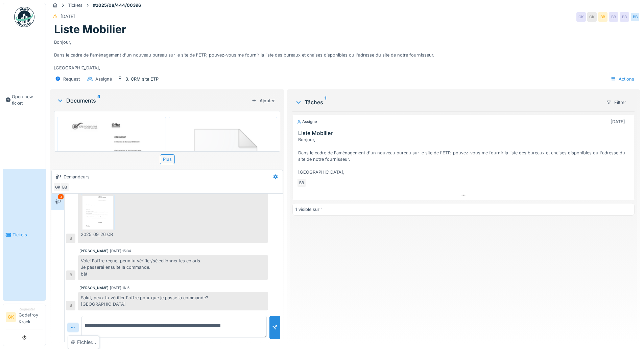 The width and height of the screenshot is (644, 349). I want to click on sup: 4, so click(99, 100).